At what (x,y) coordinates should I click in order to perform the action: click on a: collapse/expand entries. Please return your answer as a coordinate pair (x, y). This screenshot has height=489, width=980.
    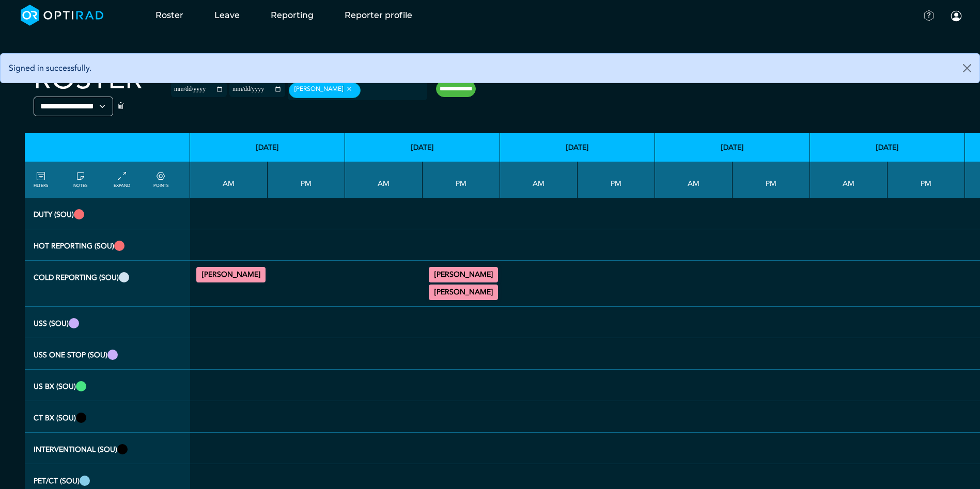
    Looking at the image, I should click on (122, 180).